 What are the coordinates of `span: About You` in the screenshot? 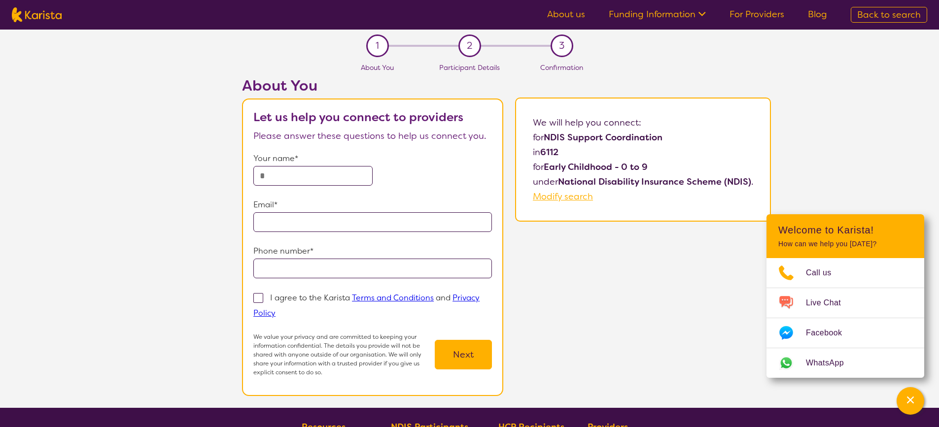 It's located at (377, 68).